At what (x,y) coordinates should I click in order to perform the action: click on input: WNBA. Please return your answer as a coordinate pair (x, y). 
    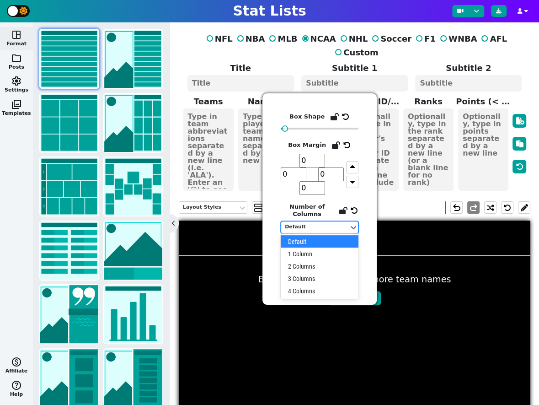
    Looking at the image, I should click on (444, 38).